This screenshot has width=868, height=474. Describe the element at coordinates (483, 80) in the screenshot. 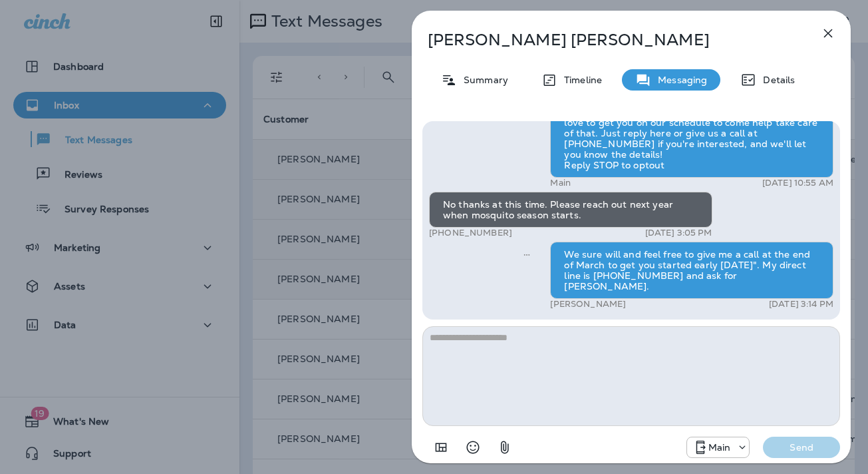

I see `p: Summary` at that location.